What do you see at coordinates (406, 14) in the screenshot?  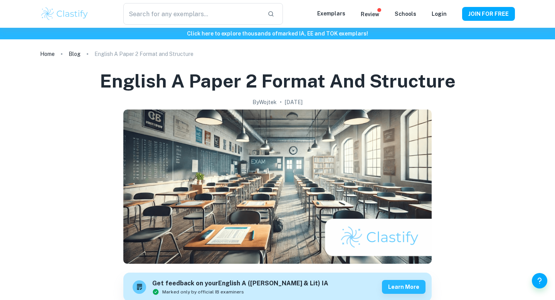 I see `a: Schools` at bounding box center [406, 14].